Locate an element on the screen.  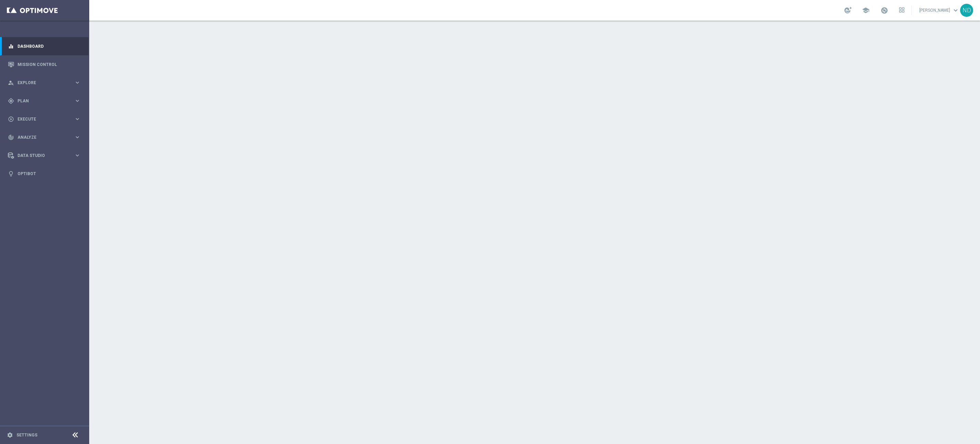
i: play_circle_outline is located at coordinates (11, 119).